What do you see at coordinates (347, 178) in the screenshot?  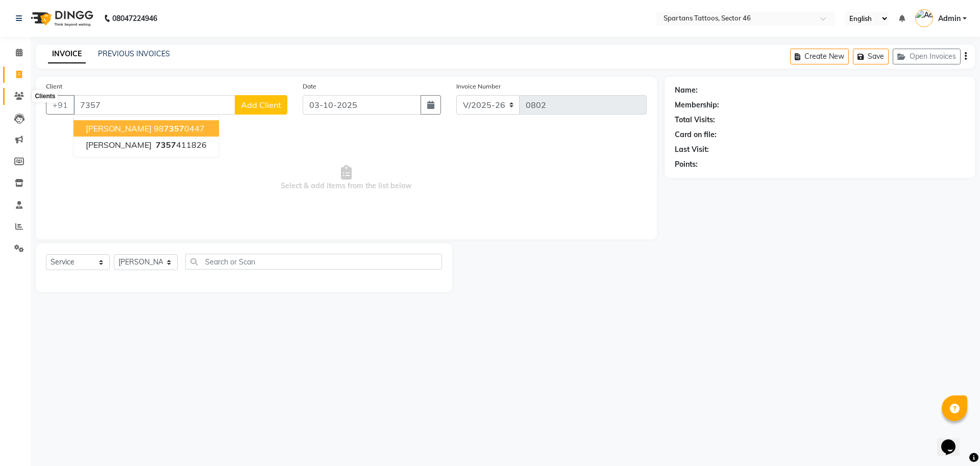 I see `span: Select & add items from the list below` at bounding box center [347, 178].